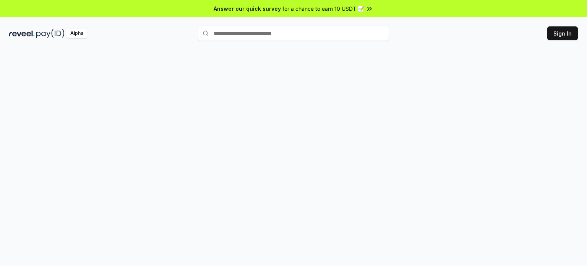  What do you see at coordinates (22, 33) in the screenshot?
I see `img: reveel_dark` at bounding box center [22, 33].